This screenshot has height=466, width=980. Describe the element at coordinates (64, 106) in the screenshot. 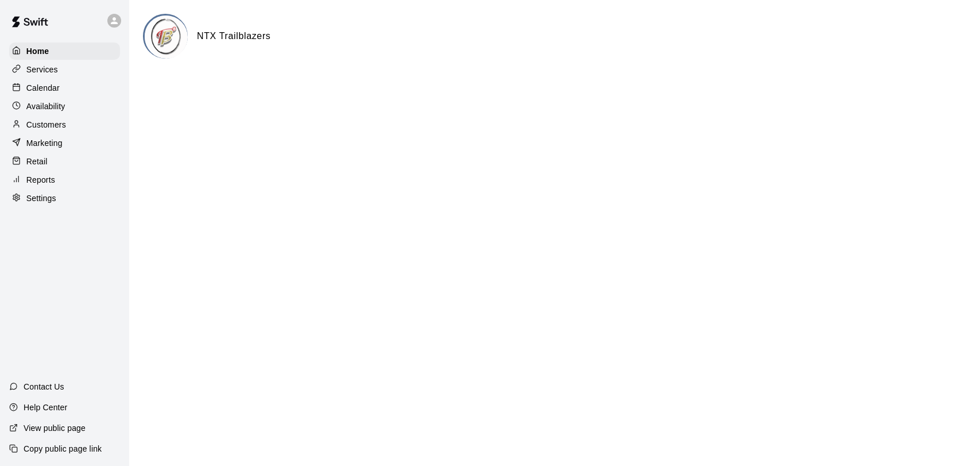

I see `div: Availability` at that location.